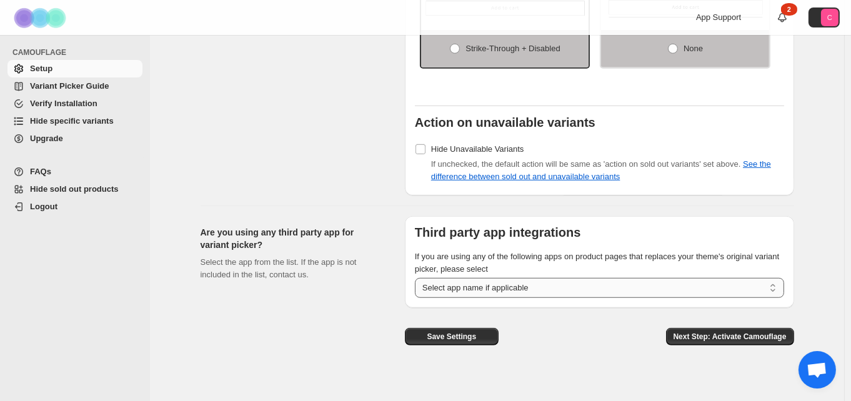 The width and height of the screenshot is (851, 401). What do you see at coordinates (72, 121) in the screenshot?
I see `span: Hide specific variants` at bounding box center [72, 121].